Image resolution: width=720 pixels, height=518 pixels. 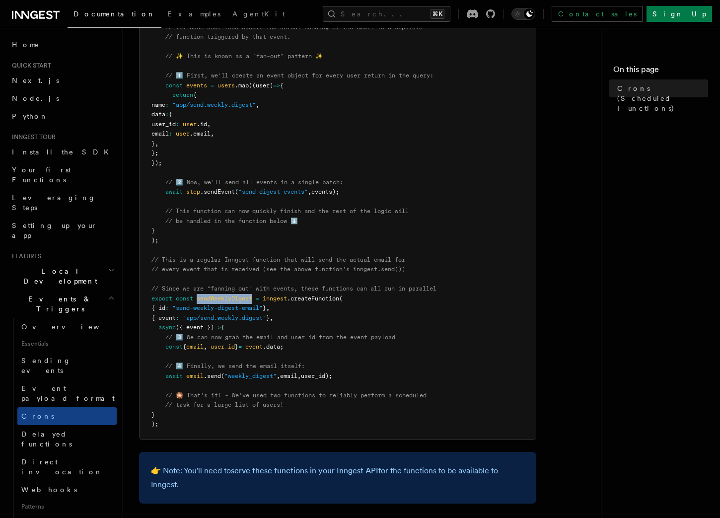 I want to click on span: Overview, so click(x=73, y=327).